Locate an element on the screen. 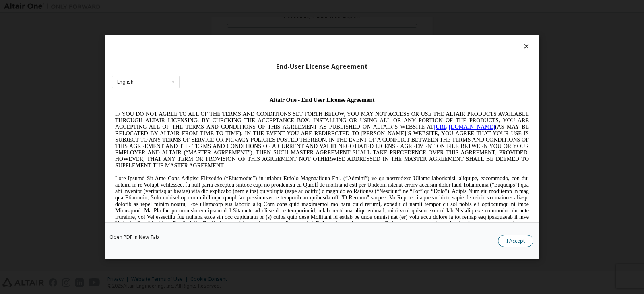 The width and height of the screenshot is (644, 294). div: English is located at coordinates (125, 82).